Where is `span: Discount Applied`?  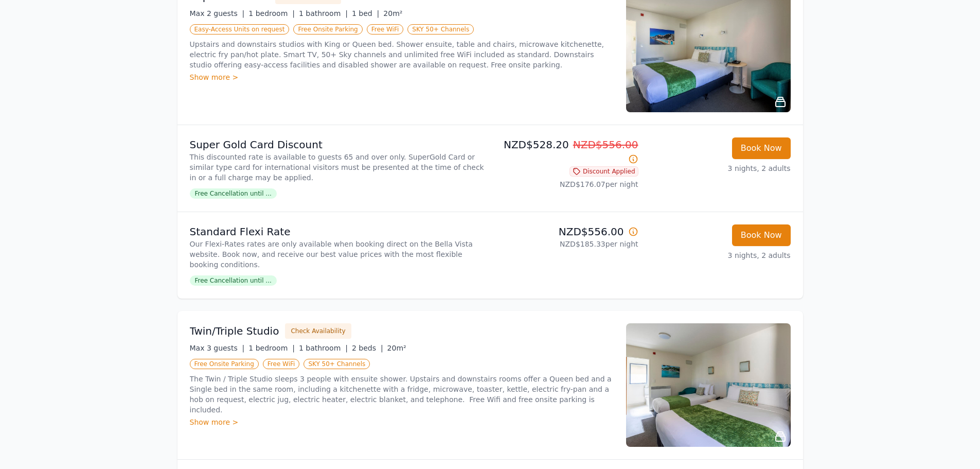 span: Discount Applied is located at coordinates (604, 172).